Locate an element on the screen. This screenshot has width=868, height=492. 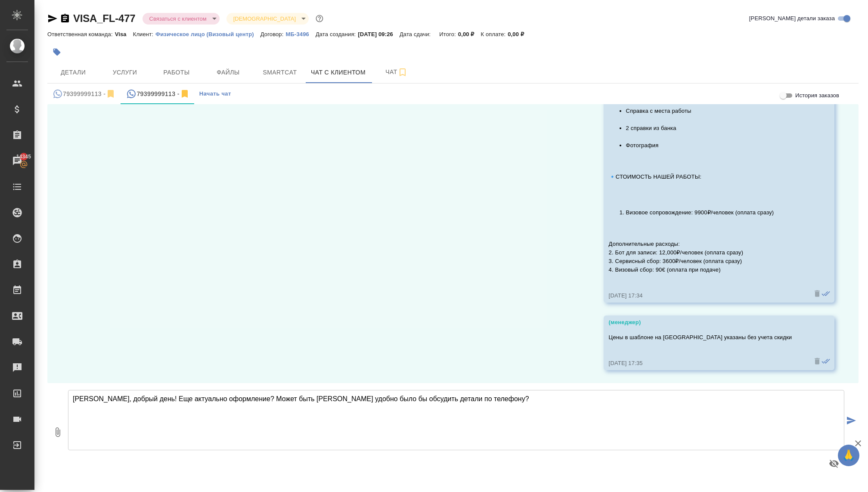
span: Файлы is located at coordinates (228, 72).